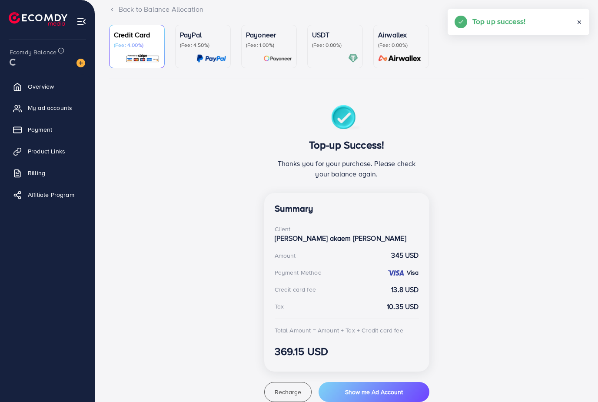 The height and width of the screenshot is (402, 598). Describe the element at coordinates (41, 86) in the screenshot. I see `span: Overview` at that location.